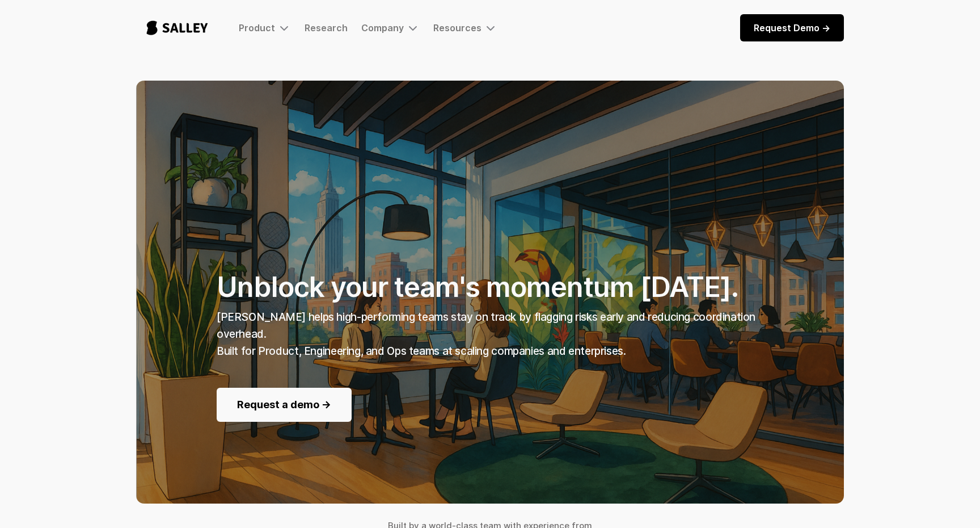  I want to click on a: Request a demo ->, so click(284, 405).